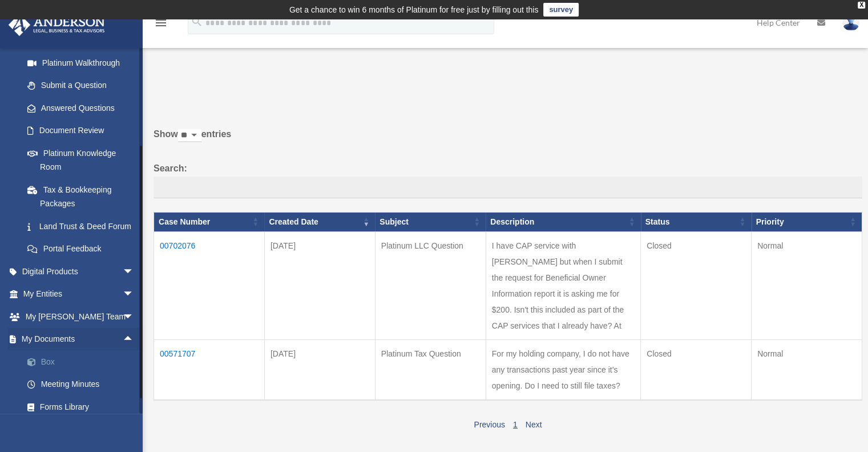 The image size is (868, 452). I want to click on a: menu, so click(161, 25).